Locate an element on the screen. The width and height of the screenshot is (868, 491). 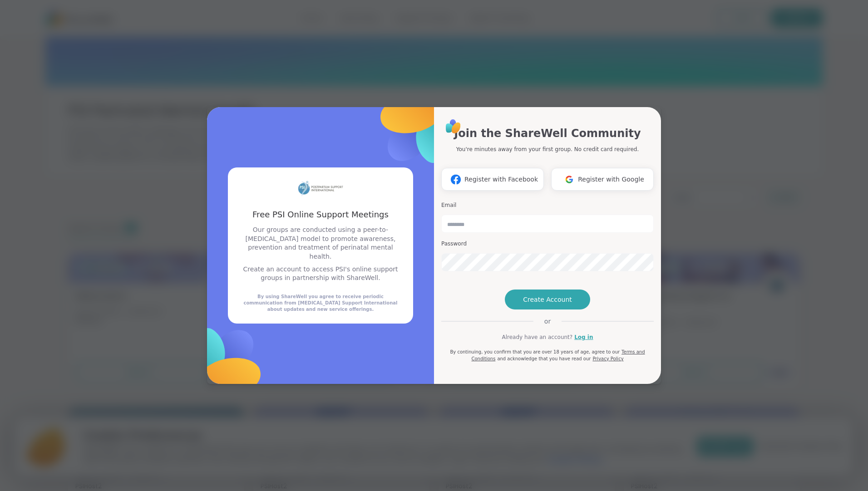
h3: Email is located at coordinates (547, 205).